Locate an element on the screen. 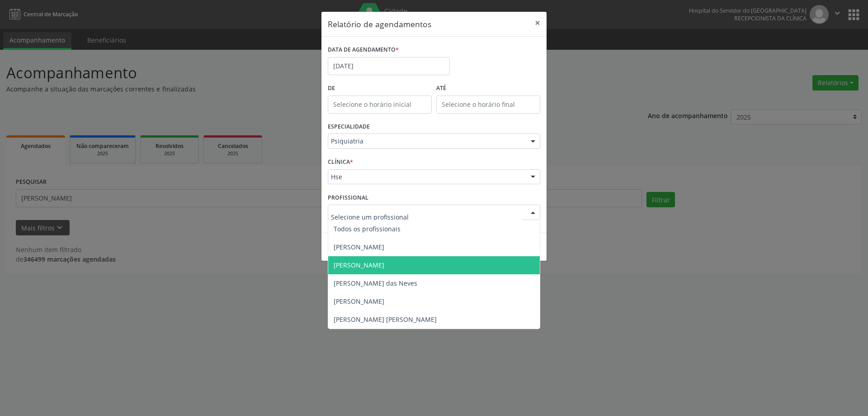 This screenshot has height=416, width=868. button: Close is located at coordinates (537, 23).